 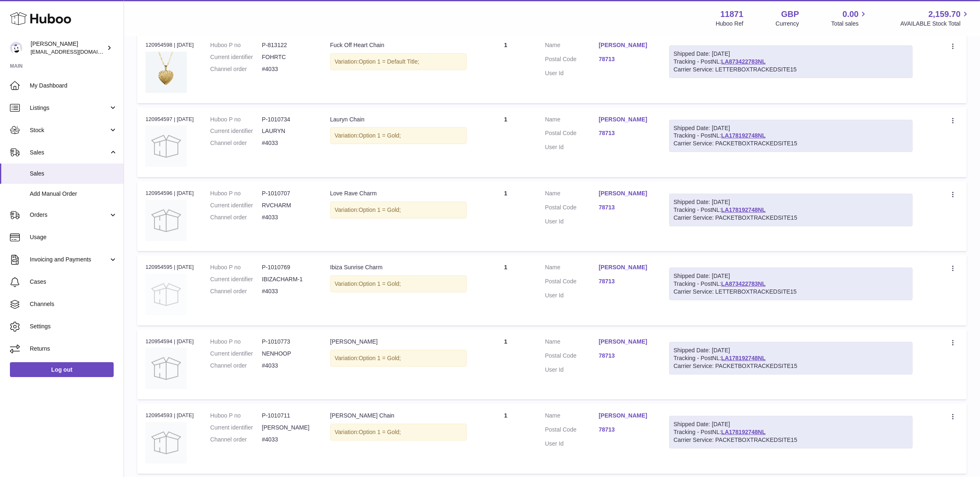 I want to click on dd: P-1010707, so click(x=288, y=193).